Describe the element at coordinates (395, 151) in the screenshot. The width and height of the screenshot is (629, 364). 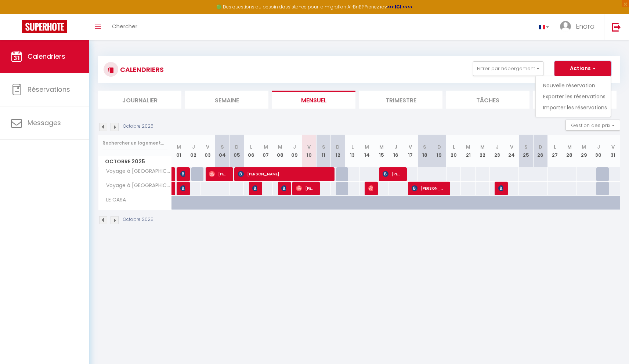
I see `th: 16` at that location.